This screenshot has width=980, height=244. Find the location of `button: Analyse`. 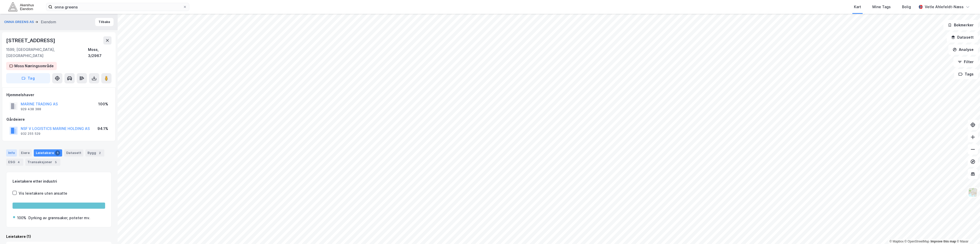

button: Analyse is located at coordinates (963, 49).